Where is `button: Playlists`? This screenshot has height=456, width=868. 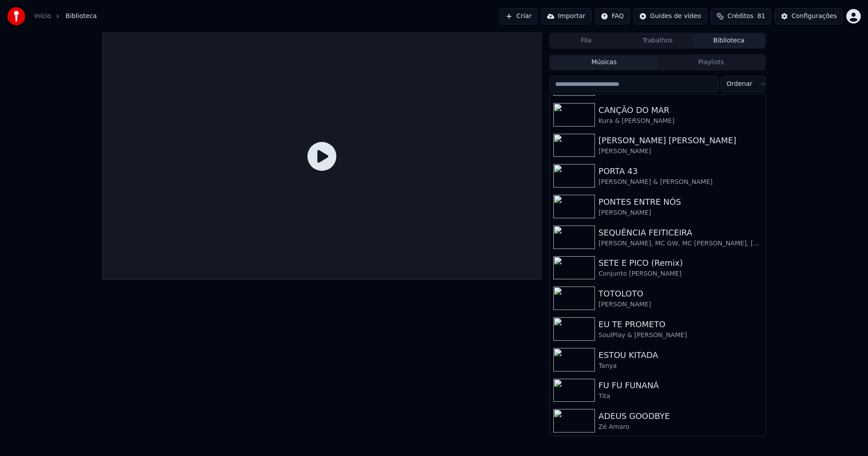 button: Playlists is located at coordinates (710, 63).